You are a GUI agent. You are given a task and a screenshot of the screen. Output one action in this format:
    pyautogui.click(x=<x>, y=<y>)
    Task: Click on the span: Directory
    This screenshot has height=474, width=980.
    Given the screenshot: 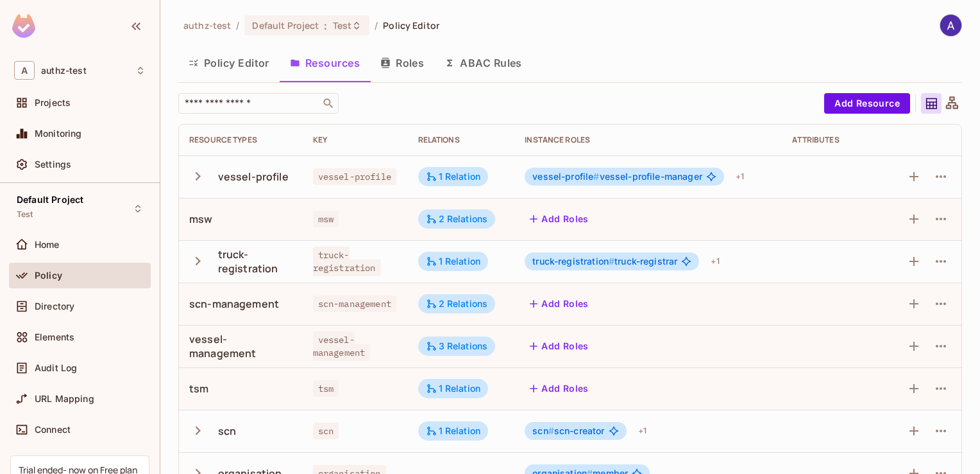 What is the action you would take?
    pyautogui.click(x=55, y=306)
    